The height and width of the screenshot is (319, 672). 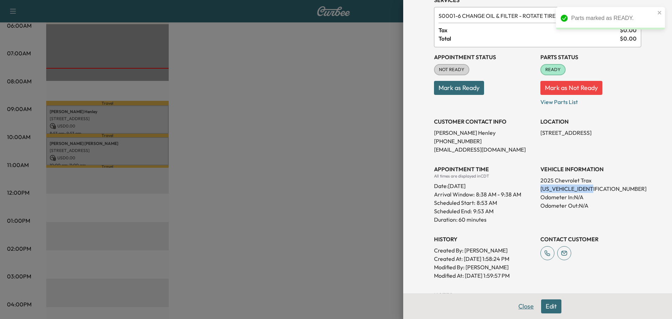 I want to click on p: 8:53 AM, so click(x=487, y=203).